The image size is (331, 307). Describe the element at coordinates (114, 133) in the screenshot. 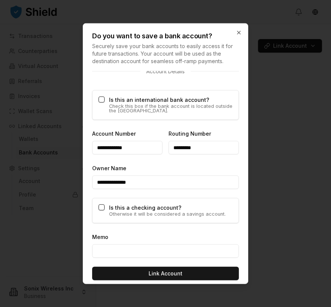

I see `label: Account Number` at that location.